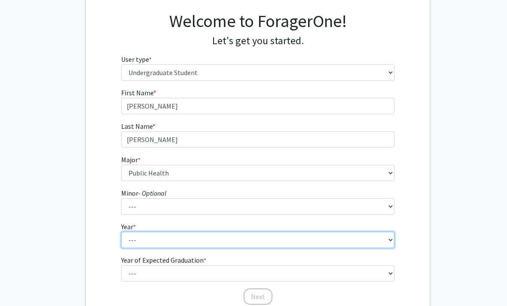  What do you see at coordinates (128, 227) in the screenshot?
I see `label: Year` at bounding box center [128, 227].